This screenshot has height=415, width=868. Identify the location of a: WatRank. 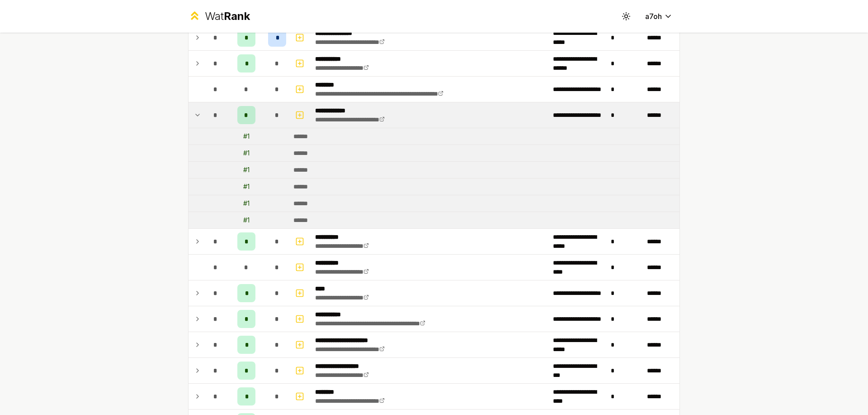
(219, 16).